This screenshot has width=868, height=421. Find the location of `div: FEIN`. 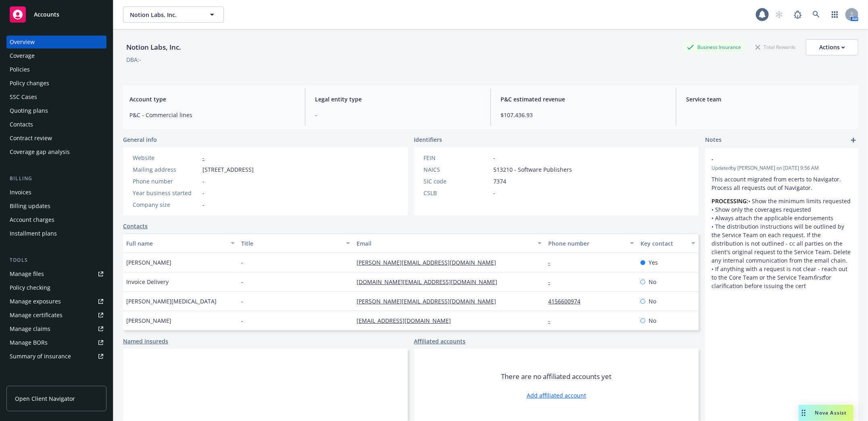

div: FEIN is located at coordinates (457, 157).